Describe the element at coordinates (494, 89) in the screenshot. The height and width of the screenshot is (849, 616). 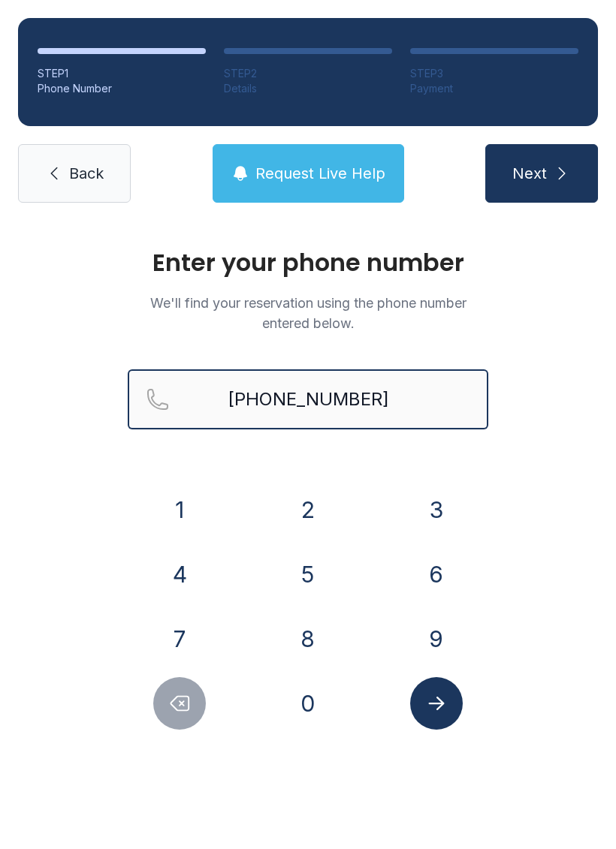
I see `div: Payment` at that location.